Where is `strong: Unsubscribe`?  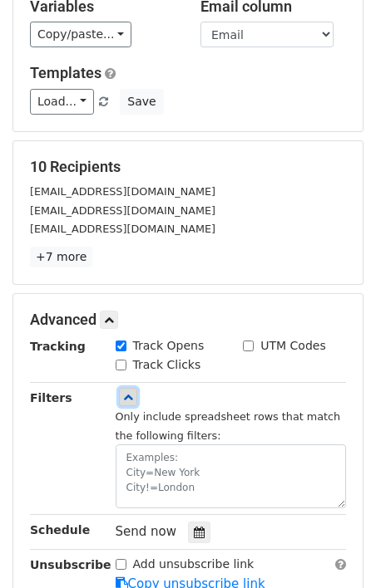 strong: Unsubscribe is located at coordinates (71, 565).